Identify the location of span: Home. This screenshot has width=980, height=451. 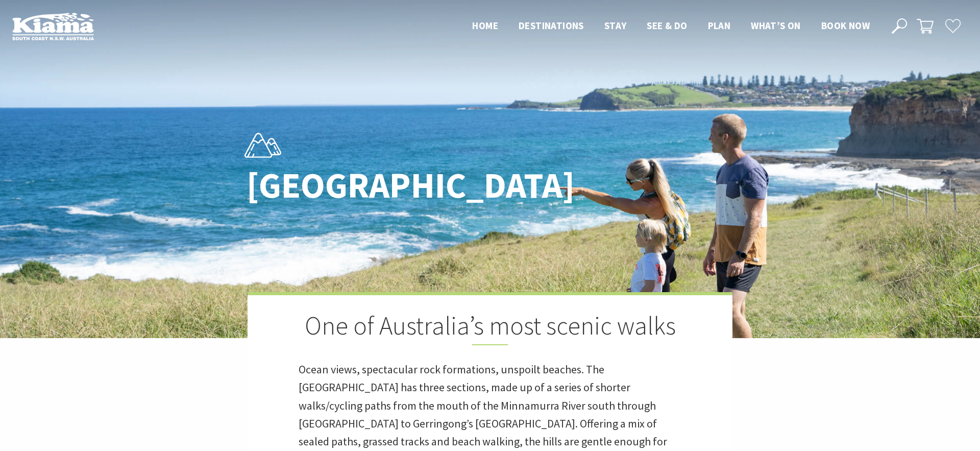
(484, 26).